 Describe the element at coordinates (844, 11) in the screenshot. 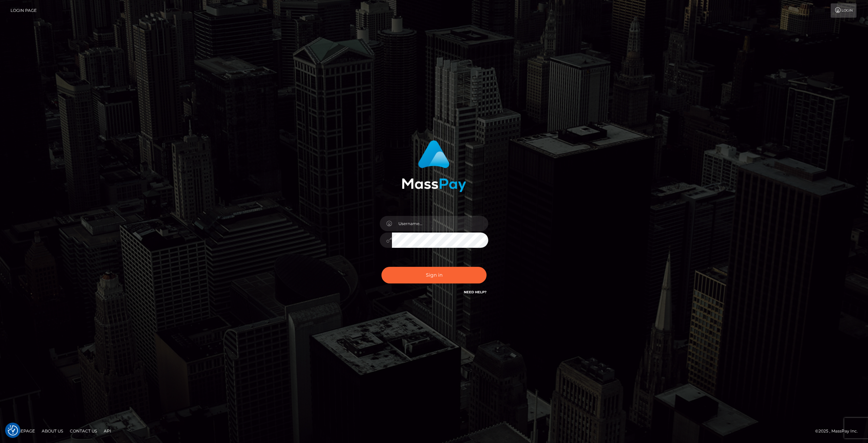

I see `a: Login` at that location.